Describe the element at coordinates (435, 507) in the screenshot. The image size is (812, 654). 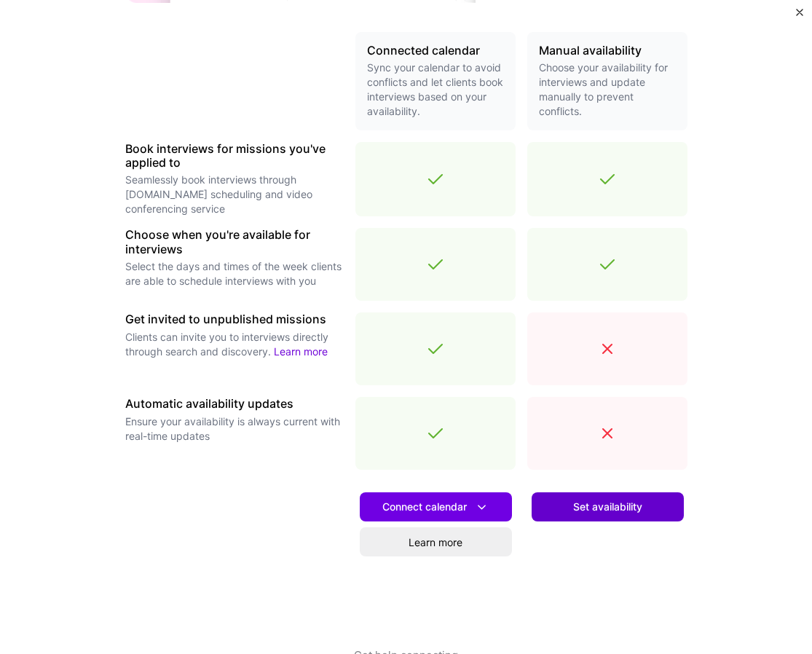
I see `button: Connect calendar` at that location.